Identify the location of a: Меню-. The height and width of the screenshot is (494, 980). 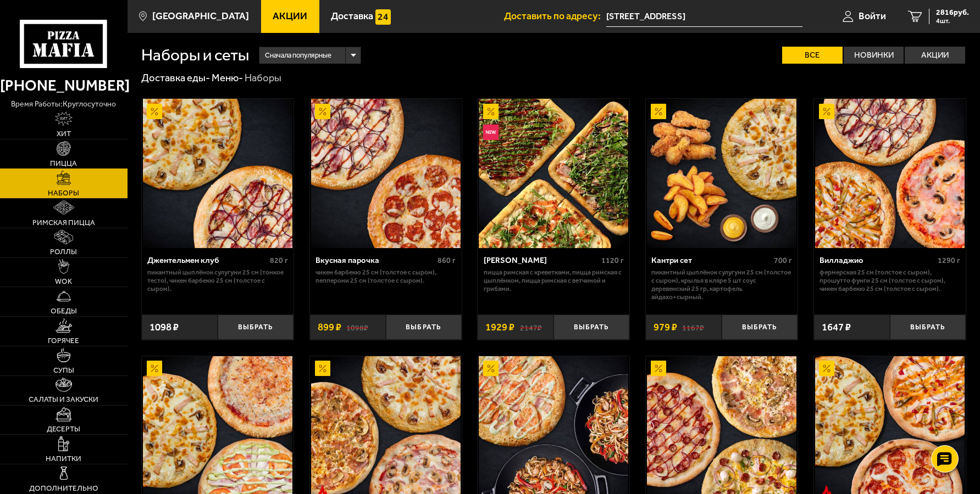
(227, 78).